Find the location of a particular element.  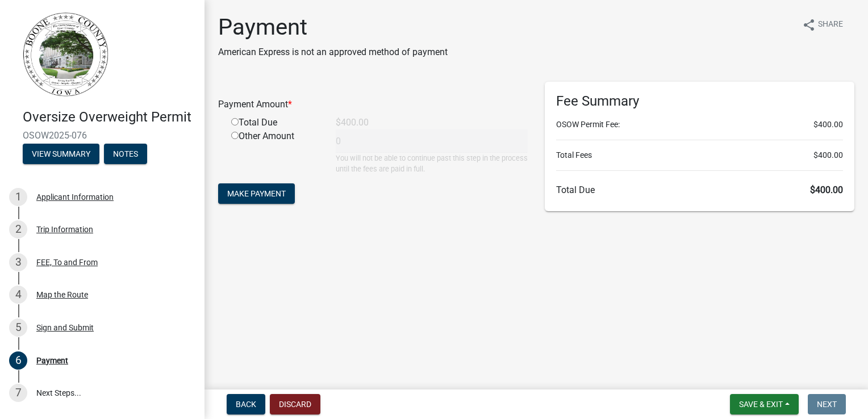

button: shareShare is located at coordinates (823, 25).